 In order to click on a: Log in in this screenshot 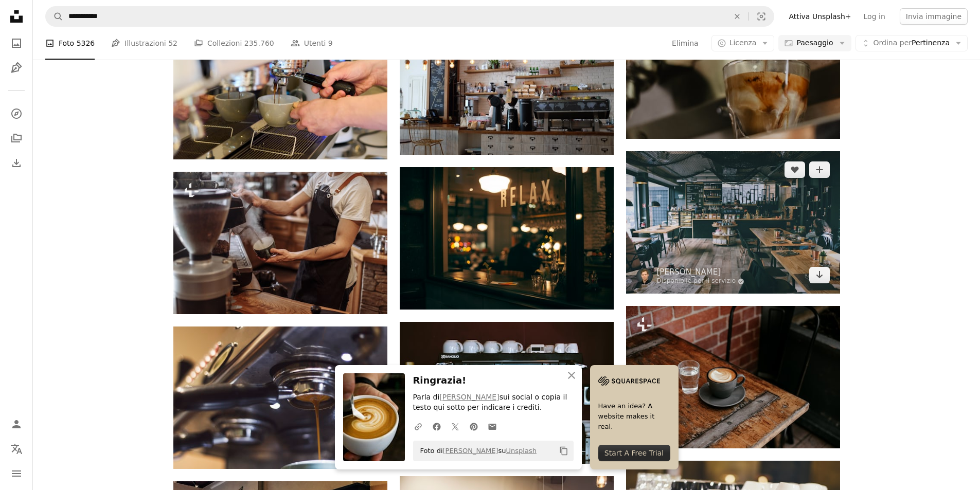, I will do `click(875, 17)`.